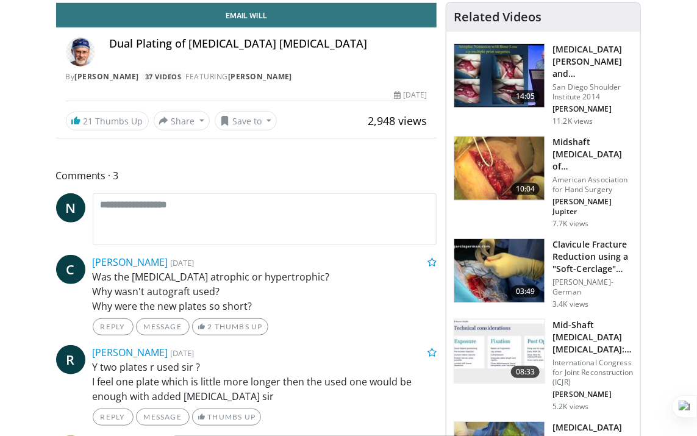 The image size is (697, 436). Describe the element at coordinates (397, 121) in the screenshot. I see `span: 2,948 views` at that location.